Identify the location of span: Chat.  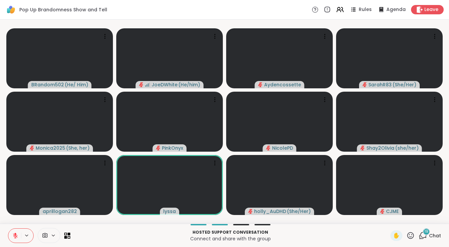
(435, 236).